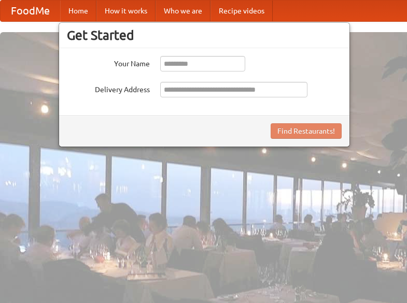  I want to click on button: Find Restaurants!, so click(306, 131).